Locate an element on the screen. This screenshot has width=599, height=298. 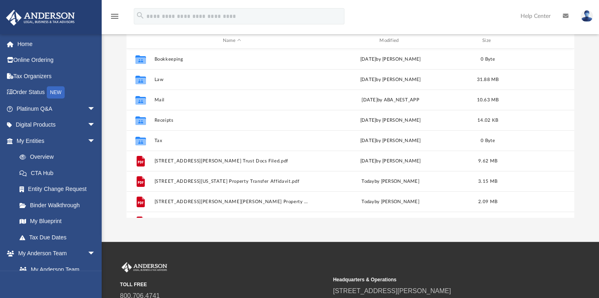
span: 9.62 MB is located at coordinates (487, 161).